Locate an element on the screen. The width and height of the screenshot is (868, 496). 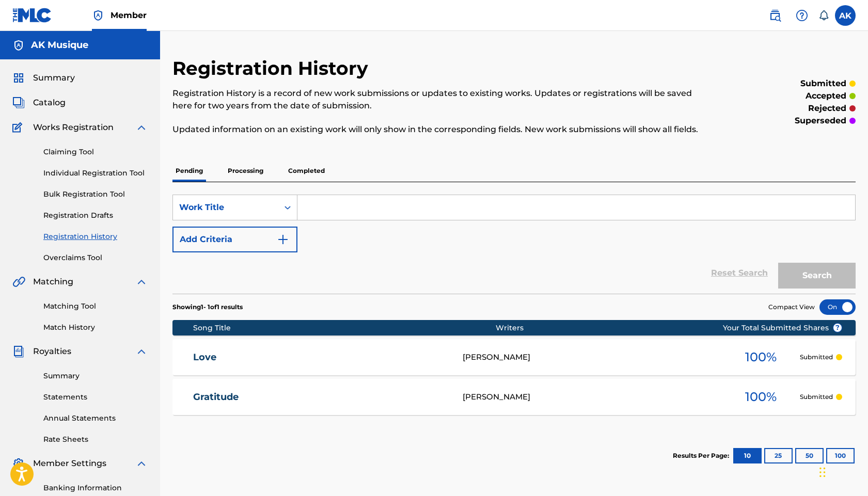
p: Registration History is a record of new work submissions or updates to existing works. Updates or... is located at coordinates (435, 99).